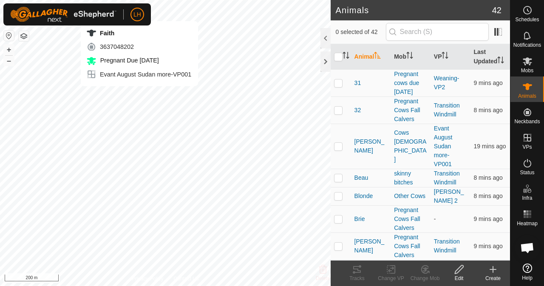 The height and width of the screenshot is (286, 544). What do you see at coordinates (358, 110) in the screenshot?
I see `span: 32` at bounding box center [358, 110].